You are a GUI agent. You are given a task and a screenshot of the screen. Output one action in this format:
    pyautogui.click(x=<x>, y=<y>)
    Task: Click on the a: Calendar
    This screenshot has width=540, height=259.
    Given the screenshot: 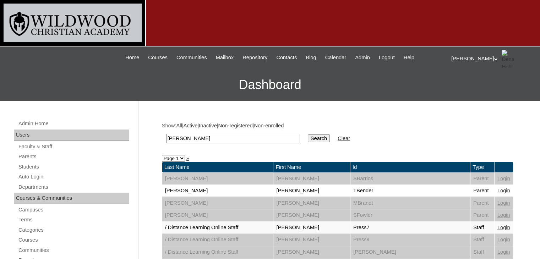 What is the action you would take?
    pyautogui.click(x=335, y=57)
    